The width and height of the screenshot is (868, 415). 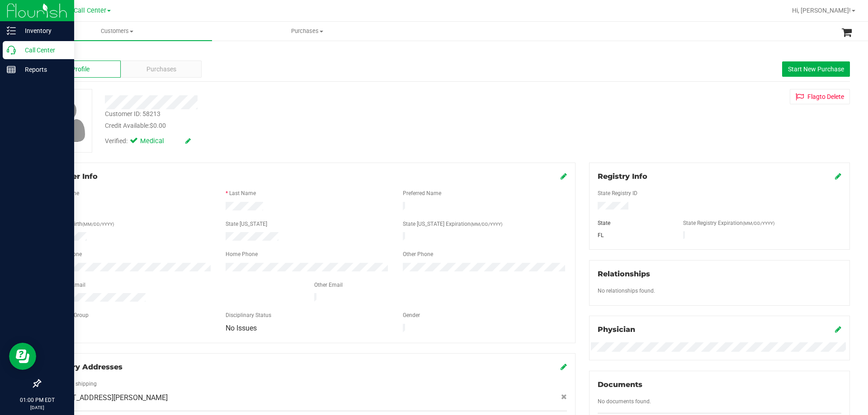 I want to click on div: Customer ID: 58213, so click(x=132, y=114).